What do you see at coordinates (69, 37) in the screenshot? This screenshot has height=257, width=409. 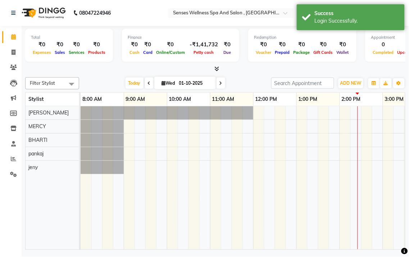 I see `div: Total` at bounding box center [69, 37].